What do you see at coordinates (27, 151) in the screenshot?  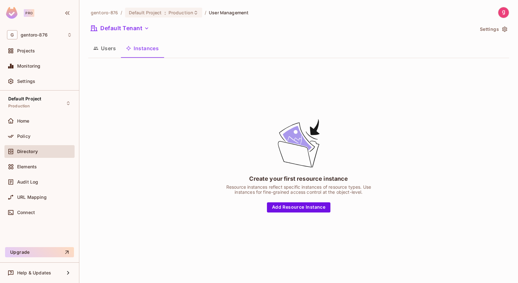 I see `span: Directory` at bounding box center [27, 151].